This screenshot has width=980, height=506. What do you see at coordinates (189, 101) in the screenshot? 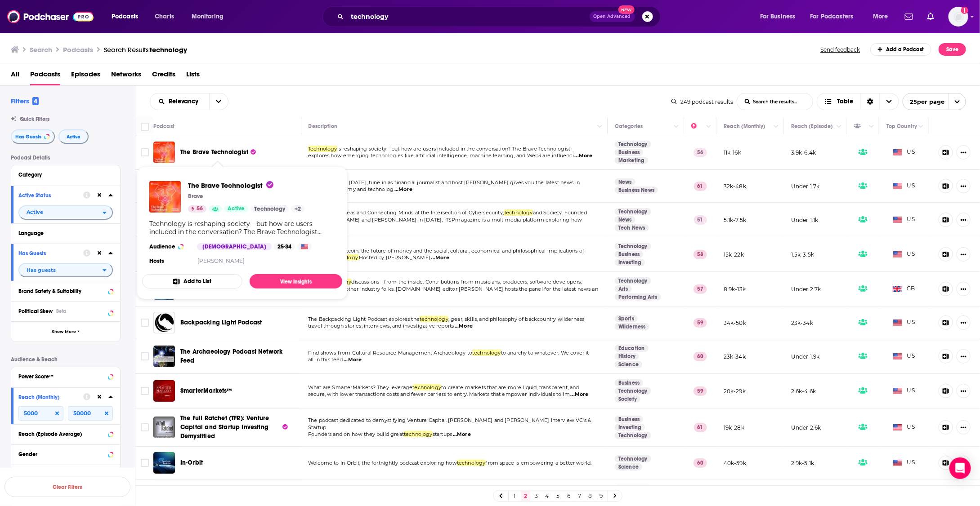
I see `h2: Choose List sort` at bounding box center [189, 101].